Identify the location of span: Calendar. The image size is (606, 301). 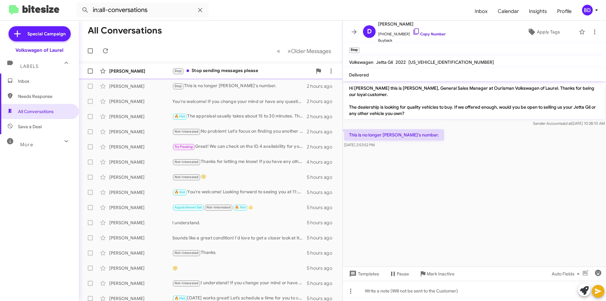
(508, 11).